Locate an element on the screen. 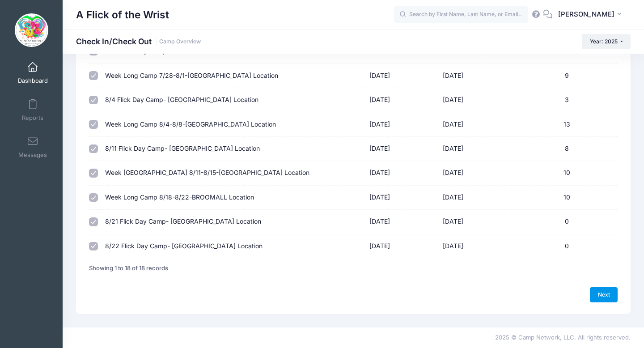  td: 3 is located at coordinates (564, 100).